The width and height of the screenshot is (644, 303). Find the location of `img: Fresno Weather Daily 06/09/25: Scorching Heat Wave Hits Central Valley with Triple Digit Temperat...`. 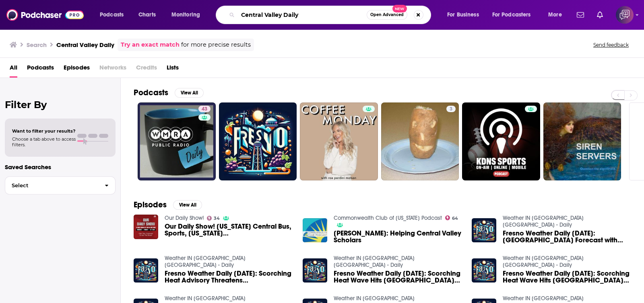

img: Fresno Weather Daily 06/09/25: Scorching Heat Wave Hits Central Valley with Triple Digit Temperat... is located at coordinates (315, 270).